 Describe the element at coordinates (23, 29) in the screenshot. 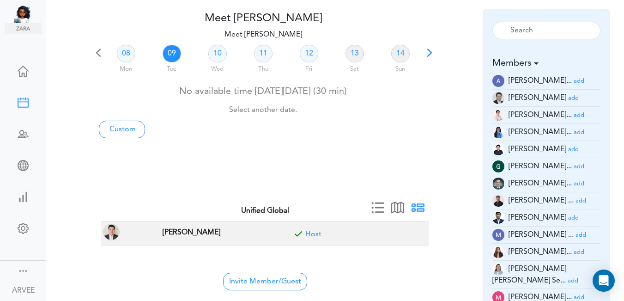

I see `img: zara.png` at that location.